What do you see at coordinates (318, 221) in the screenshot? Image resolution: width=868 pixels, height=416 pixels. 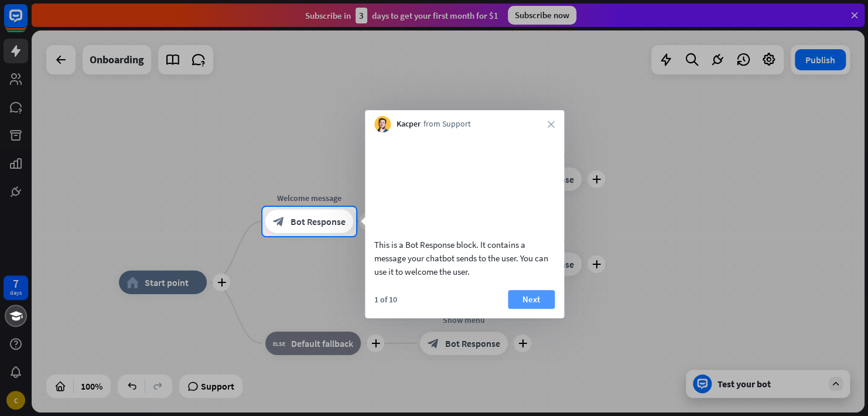 I see `span: Bot Response` at bounding box center [318, 221].